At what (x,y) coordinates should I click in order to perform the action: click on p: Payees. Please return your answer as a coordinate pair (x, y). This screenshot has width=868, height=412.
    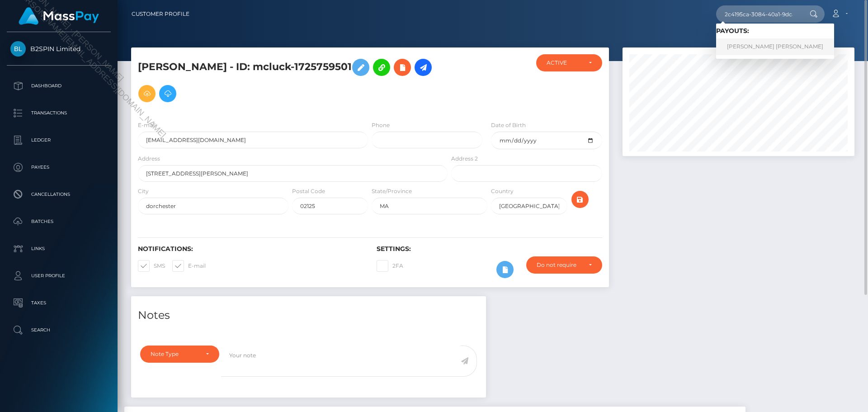
    Looking at the image, I should click on (58, 167).